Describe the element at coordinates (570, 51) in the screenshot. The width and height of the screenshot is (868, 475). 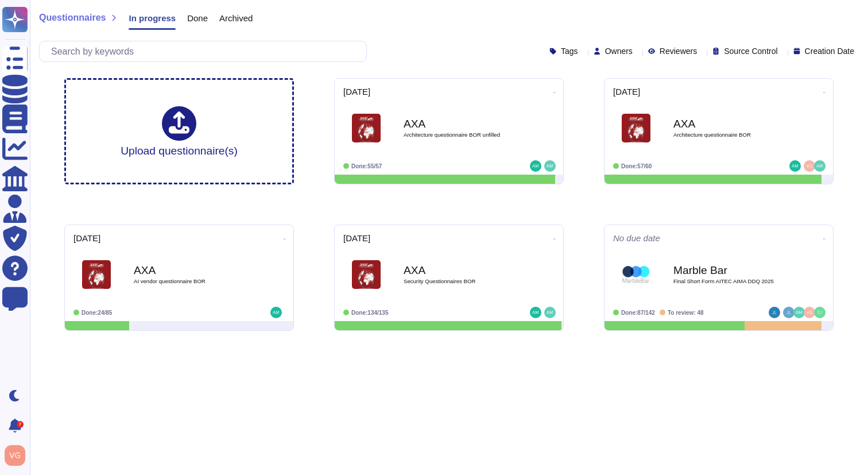
I see `span: Tags` at that location.